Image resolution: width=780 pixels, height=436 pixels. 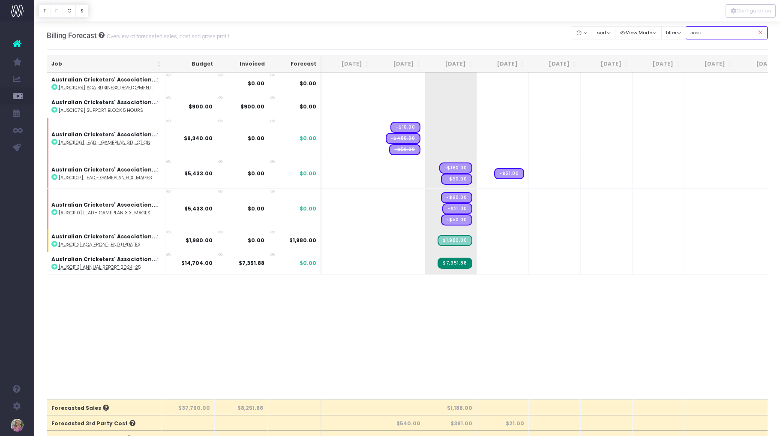 What do you see at coordinates (405, 127) in the screenshot?
I see `span: Streamtime Draft Expense: Retouching of Model Images – No supplier` at bounding box center [405, 127].